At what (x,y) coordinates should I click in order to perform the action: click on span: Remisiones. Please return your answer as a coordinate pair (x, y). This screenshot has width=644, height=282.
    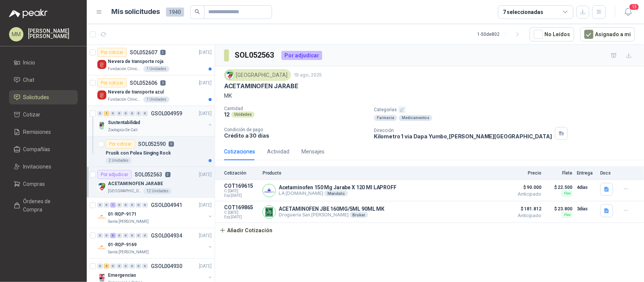
    Looking at the image, I should click on (38, 132).